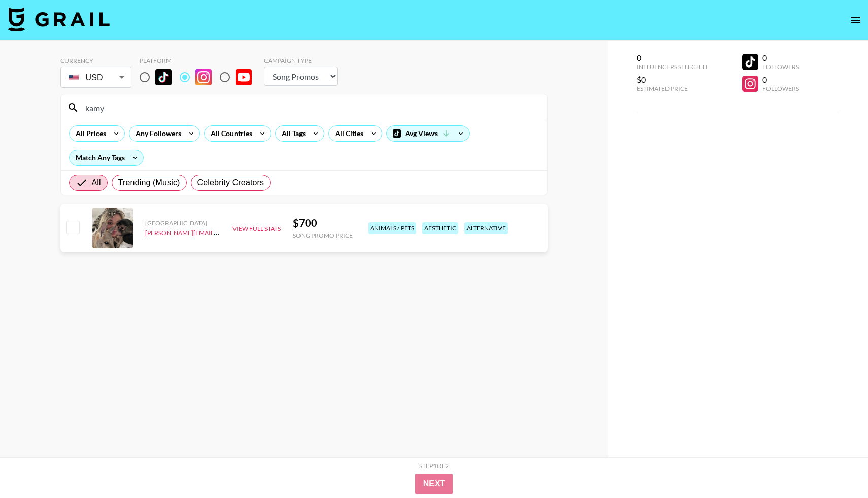  What do you see at coordinates (856, 20) in the screenshot?
I see `button: open drawer` at bounding box center [856, 20].